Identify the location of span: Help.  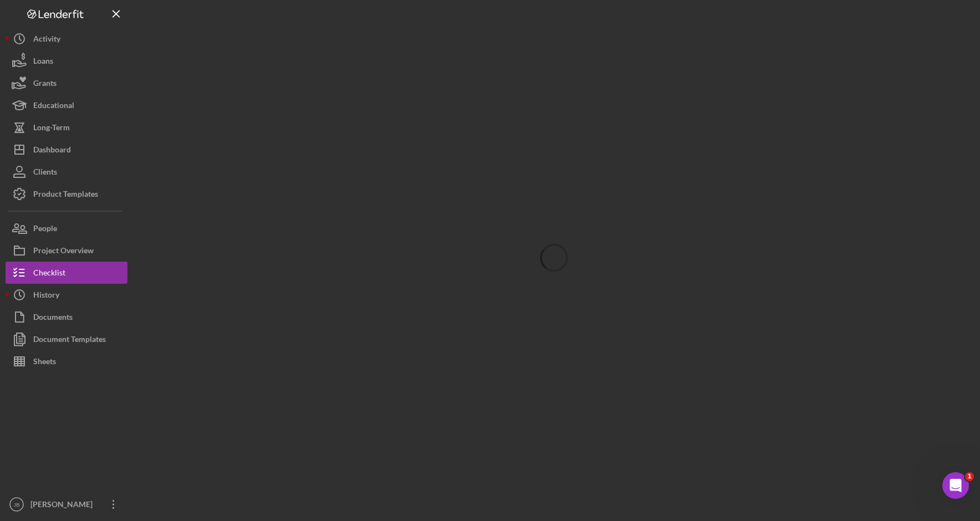
(185, 378).